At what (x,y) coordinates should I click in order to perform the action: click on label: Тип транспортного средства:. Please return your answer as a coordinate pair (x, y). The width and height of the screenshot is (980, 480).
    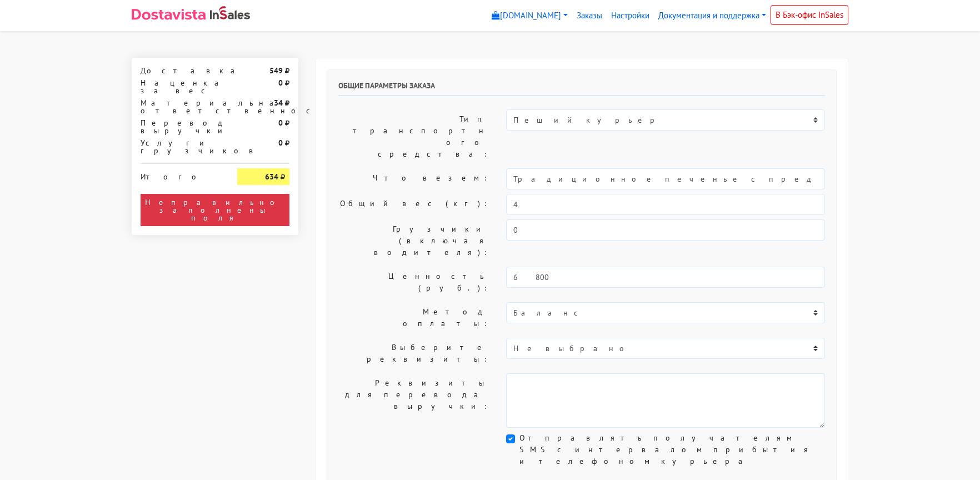
    Looking at the image, I should click on (414, 136).